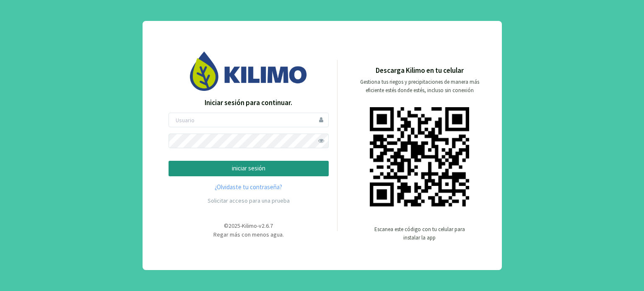 This screenshot has width=644, height=291. Describe the element at coordinates (420, 71) in the screenshot. I see `p: Descarga Kilimo en tu celular` at that location.